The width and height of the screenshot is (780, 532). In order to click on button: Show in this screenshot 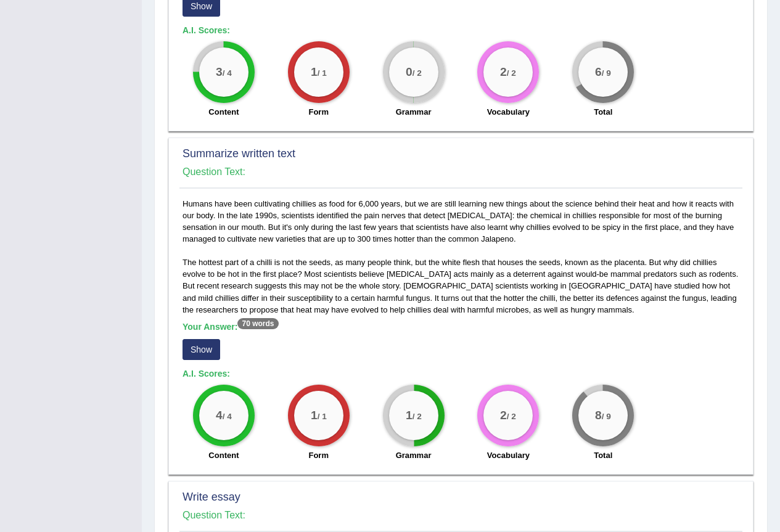, I will do `click(201, 349)`.